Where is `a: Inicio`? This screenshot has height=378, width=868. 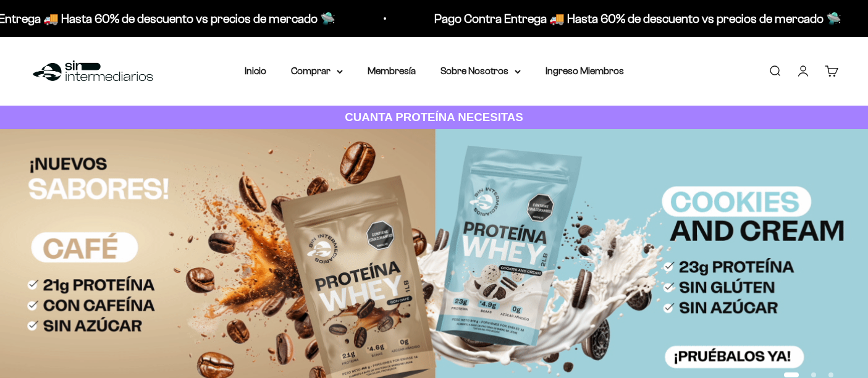 a: Inicio is located at coordinates (255, 70).